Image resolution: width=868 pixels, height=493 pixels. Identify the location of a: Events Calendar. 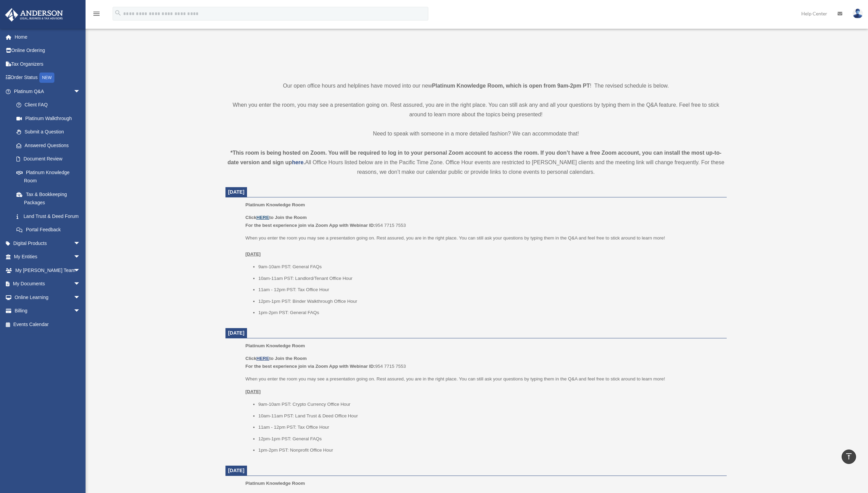
(48, 324).